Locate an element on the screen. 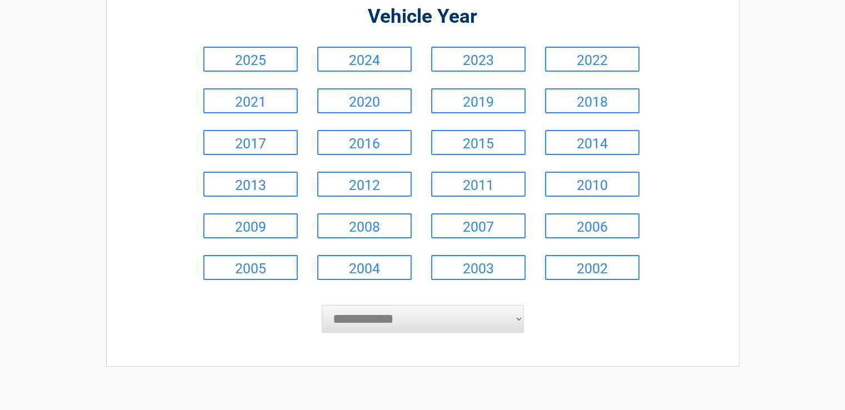 The width and height of the screenshot is (845, 410). a: 2025 is located at coordinates (251, 59).